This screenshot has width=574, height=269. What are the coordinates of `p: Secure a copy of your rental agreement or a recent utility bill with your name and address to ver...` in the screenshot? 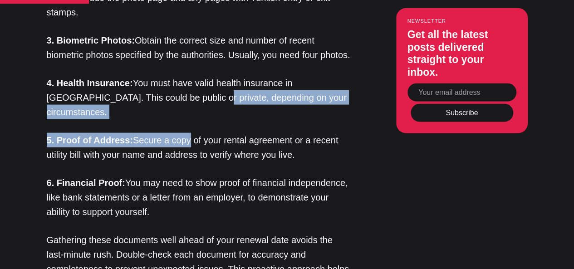 It's located at (199, 147).